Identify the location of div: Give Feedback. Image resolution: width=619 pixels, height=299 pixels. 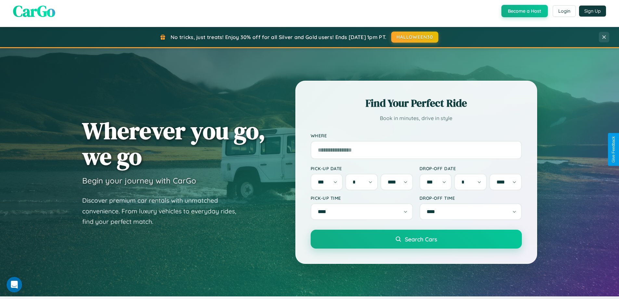
(613, 149).